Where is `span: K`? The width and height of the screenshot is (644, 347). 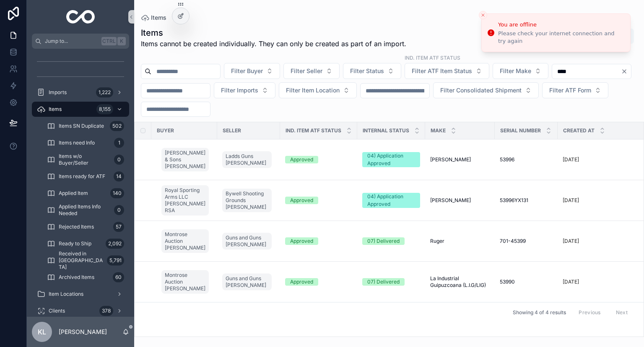
span: K is located at coordinates (121, 41).